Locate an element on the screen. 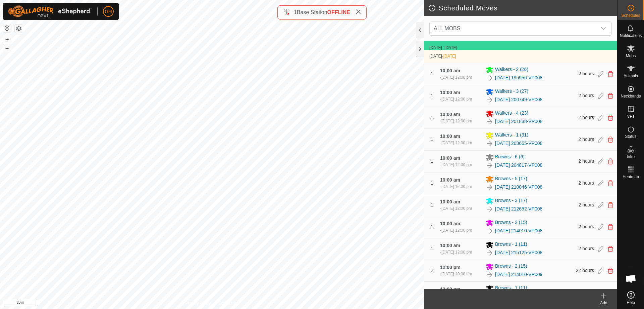 Image resolution: width=644 pixels, height=309 pixels. h2: Scheduled Moves is located at coordinates (523, 8).